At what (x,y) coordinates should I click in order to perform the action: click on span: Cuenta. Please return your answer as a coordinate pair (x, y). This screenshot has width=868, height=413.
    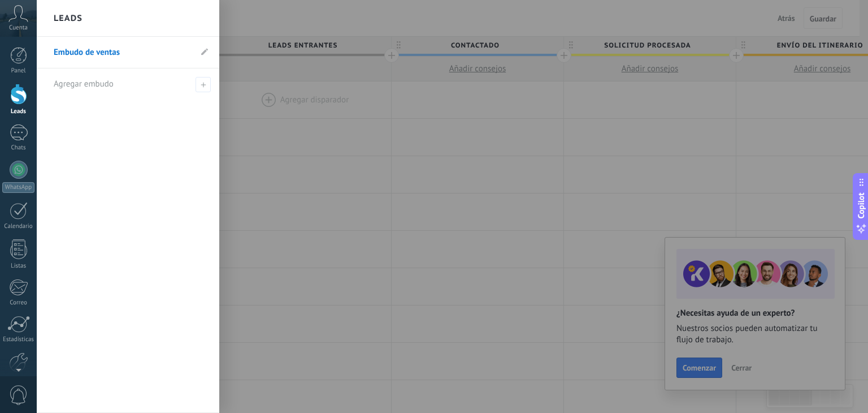
    Looking at the image, I should click on (18, 28).